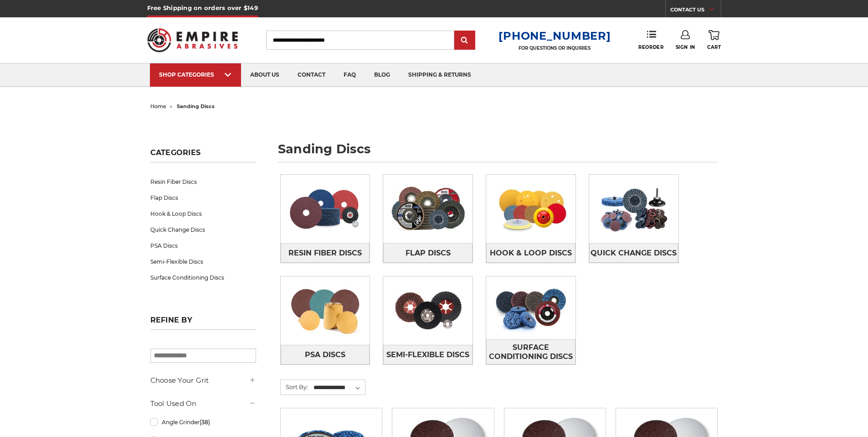 The width and height of the screenshot is (868, 437). What do you see at coordinates (531, 308) in the screenshot?
I see `img: Surface Conditioning Discs` at bounding box center [531, 308].